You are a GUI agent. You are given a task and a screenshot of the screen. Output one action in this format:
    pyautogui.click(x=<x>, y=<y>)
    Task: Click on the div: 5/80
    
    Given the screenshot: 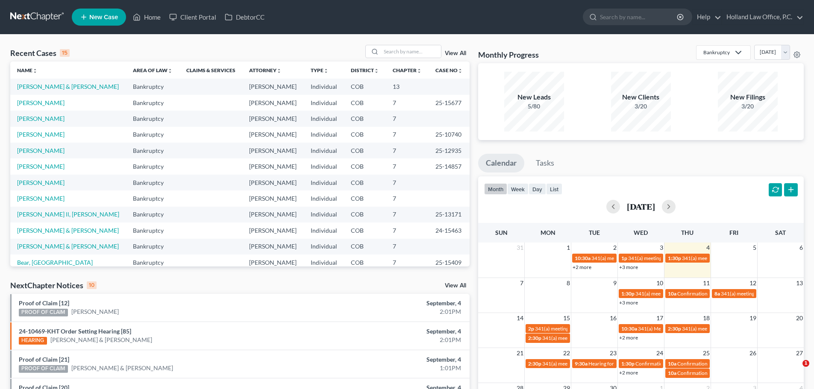 What is the action you would take?
    pyautogui.click(x=534, y=106)
    